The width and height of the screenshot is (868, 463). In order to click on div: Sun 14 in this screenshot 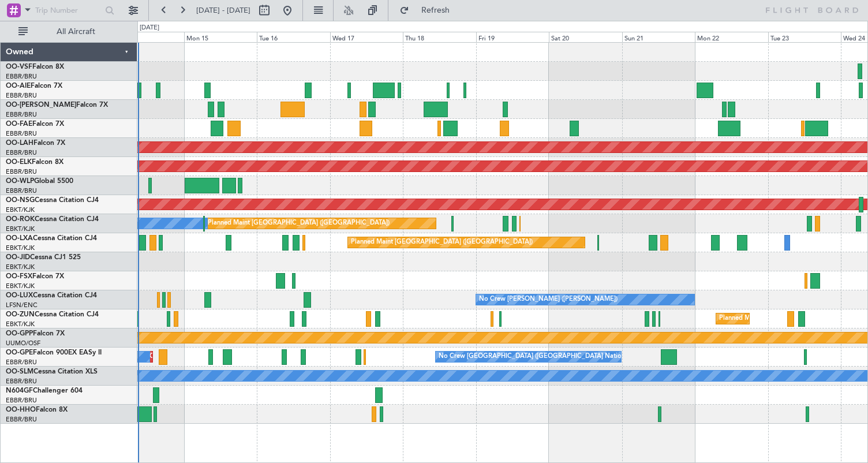, I will do `click(147, 37)`.